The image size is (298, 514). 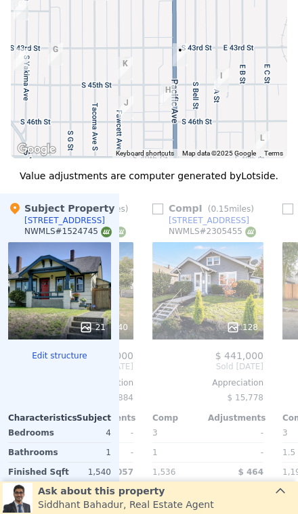 What do you see at coordinates (32, 433) in the screenshot?
I see `div: Bedrooms` at bounding box center [32, 433].